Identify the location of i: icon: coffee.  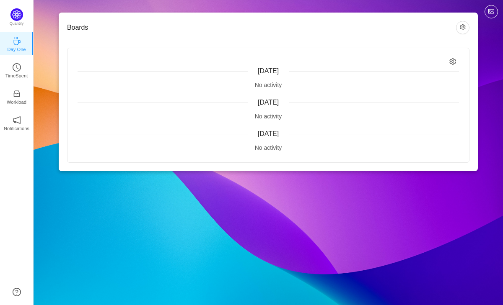
(17, 41).